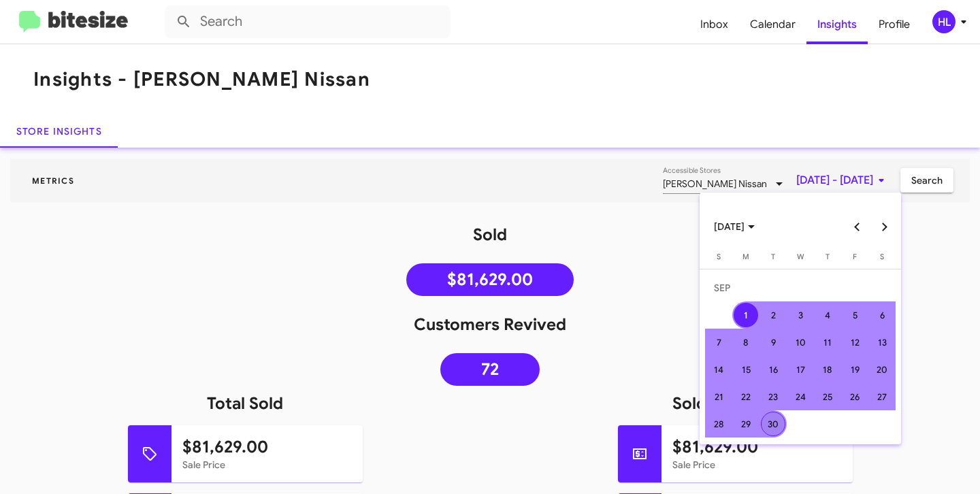 The image size is (980, 494). Describe the element at coordinates (773, 259) in the screenshot. I see `th: Tuesday` at that location.